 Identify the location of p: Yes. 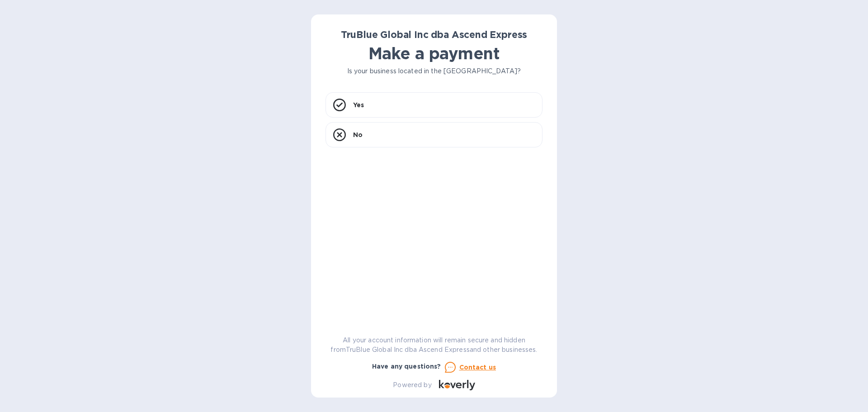
(358, 105).